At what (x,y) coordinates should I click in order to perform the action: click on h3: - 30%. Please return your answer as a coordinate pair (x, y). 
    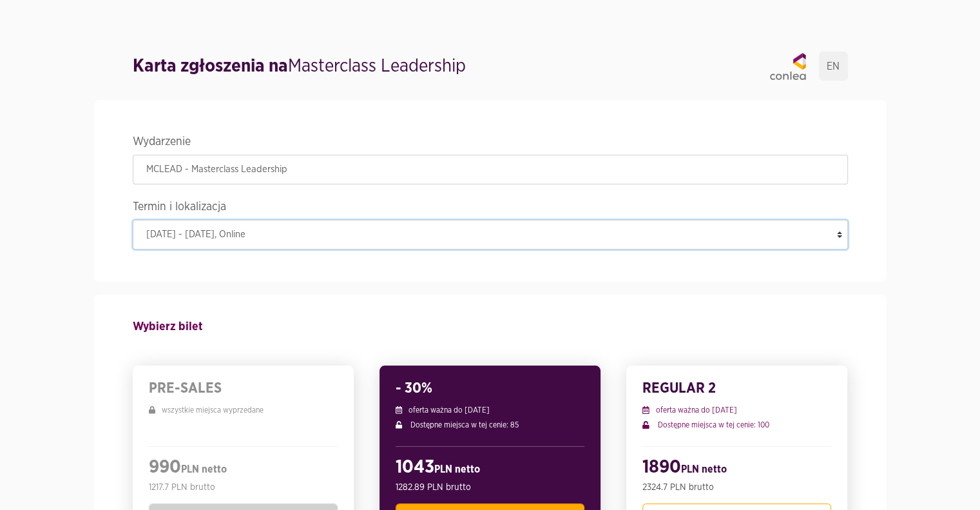
    Looking at the image, I should click on (490, 388).